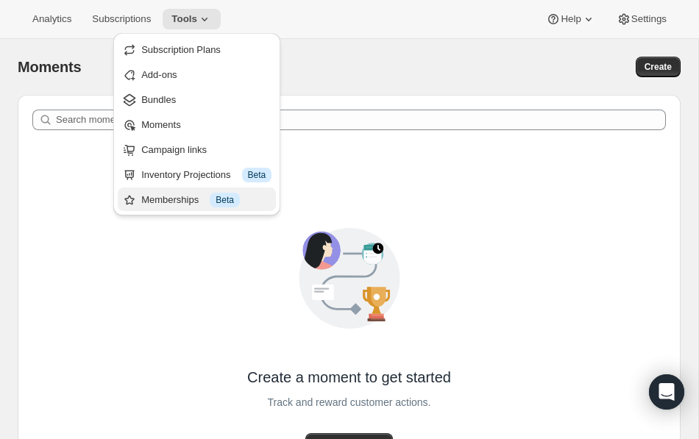  Describe the element at coordinates (658, 67) in the screenshot. I see `span: Create` at that location.